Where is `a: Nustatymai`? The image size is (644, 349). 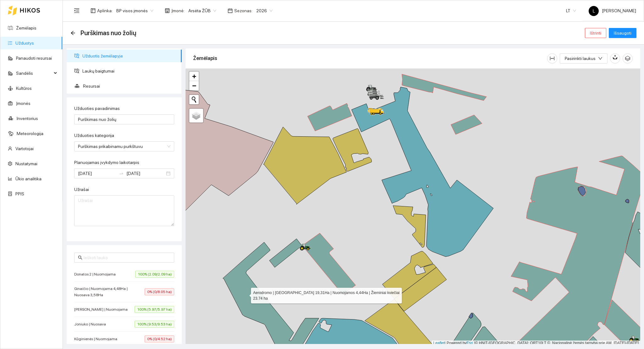
a: Nustatymai is located at coordinates (26, 164).